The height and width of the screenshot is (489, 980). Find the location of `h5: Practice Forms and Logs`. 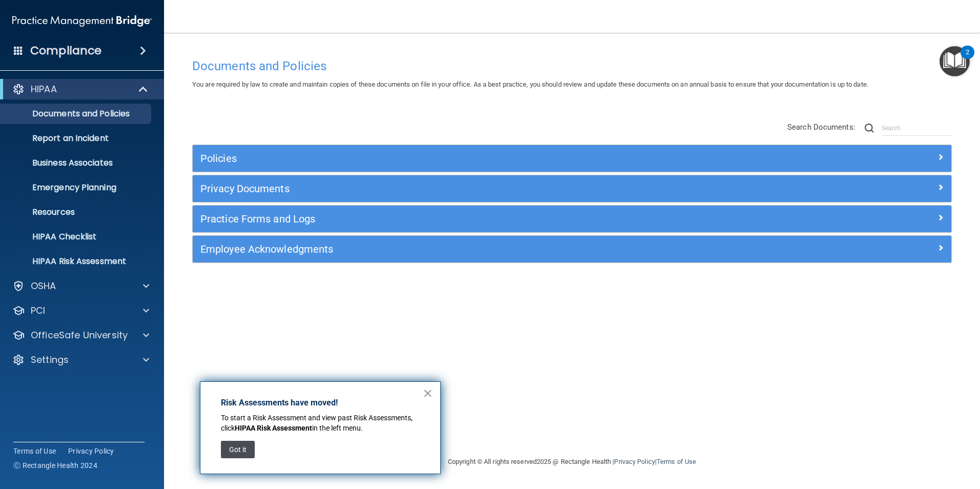

h5: Practice Forms and Logs is located at coordinates (477, 219).